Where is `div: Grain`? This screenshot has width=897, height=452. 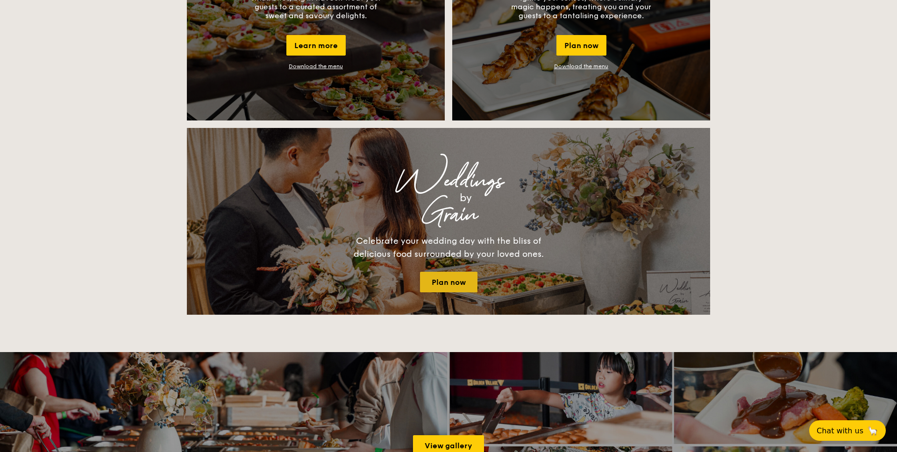 div: Grain is located at coordinates (449, 215).